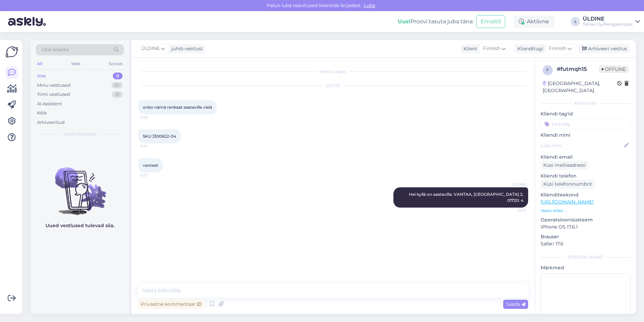  Describe the element at coordinates (42, 75) in the screenshot. I see `div: Uus` at that location.